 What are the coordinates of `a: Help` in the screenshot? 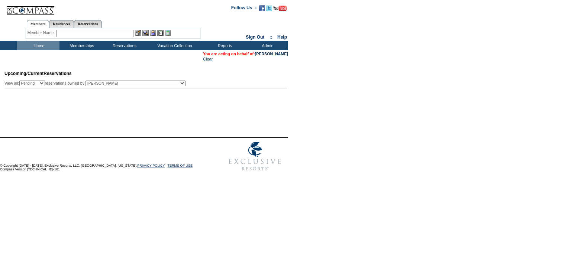 It's located at (282, 37).